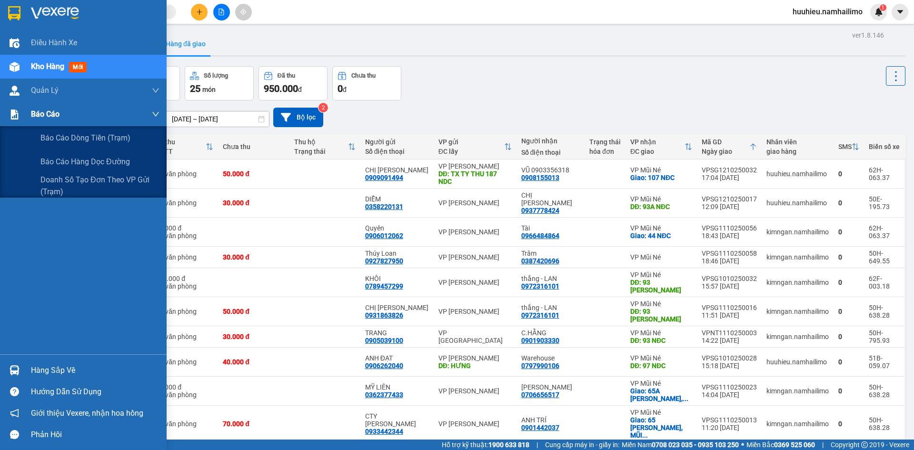 This screenshot has width=914, height=450. Describe the element at coordinates (695, 445) in the screenshot. I see `strong: 0708 023 035 - 0935 103 250` at that location.